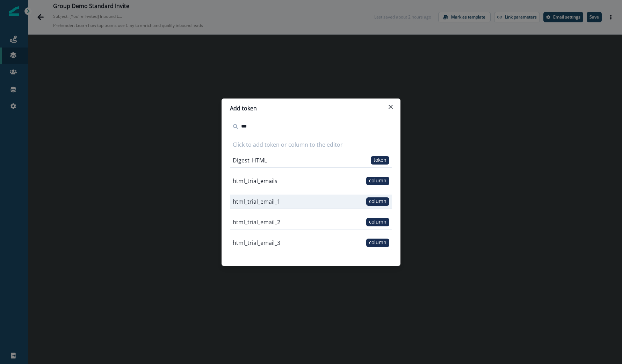 This screenshot has width=622, height=364. What do you see at coordinates (257, 243) in the screenshot?
I see `p: html_trial_email_3` at bounding box center [257, 243].